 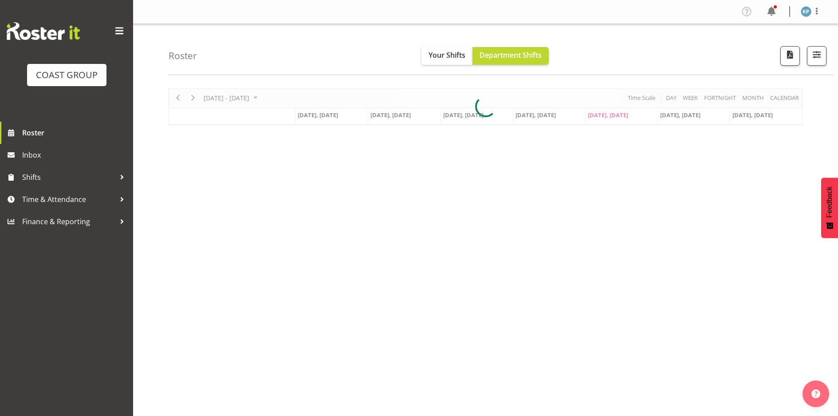 What do you see at coordinates (830, 208) in the screenshot?
I see `button: Feedback - Show survey` at bounding box center [830, 208].